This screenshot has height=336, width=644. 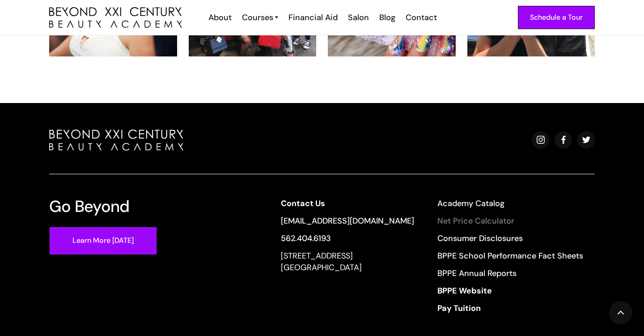 I want to click on a: BPPE School Performance Fact Sheets, so click(x=510, y=256).